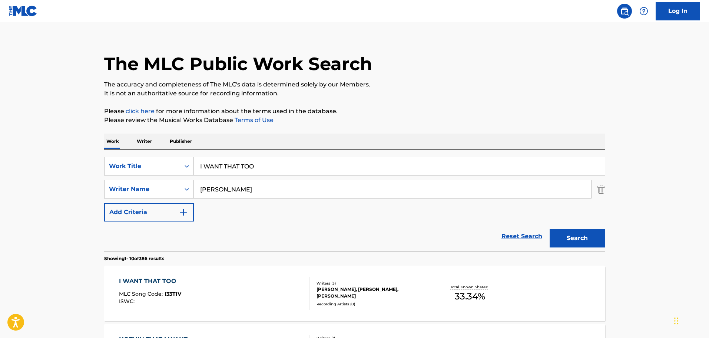 The image size is (709, 338). Describe the element at coordinates (113, 141) in the screenshot. I see `p: Work` at that location.